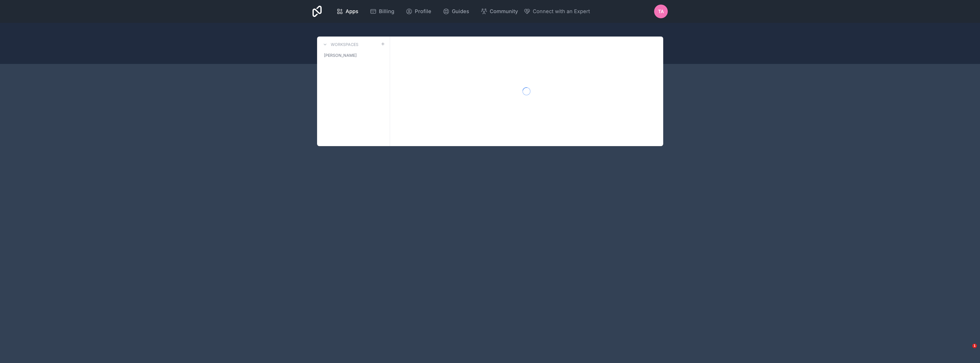 The height and width of the screenshot is (363, 980). I want to click on a: Profile, so click(418, 11).